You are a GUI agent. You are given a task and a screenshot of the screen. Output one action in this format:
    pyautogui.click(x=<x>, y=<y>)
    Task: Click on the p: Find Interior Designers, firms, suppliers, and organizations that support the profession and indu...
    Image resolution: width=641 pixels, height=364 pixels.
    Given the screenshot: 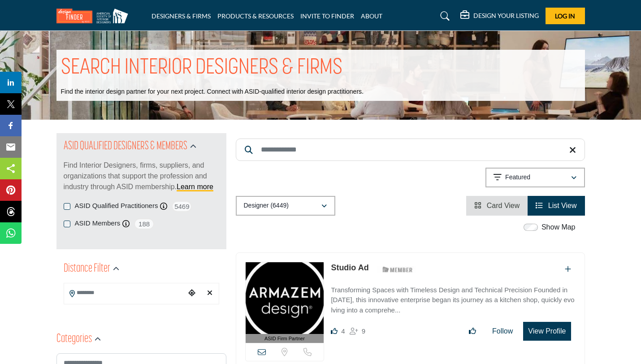 What is the action you would take?
    pyautogui.click(x=141, y=176)
    